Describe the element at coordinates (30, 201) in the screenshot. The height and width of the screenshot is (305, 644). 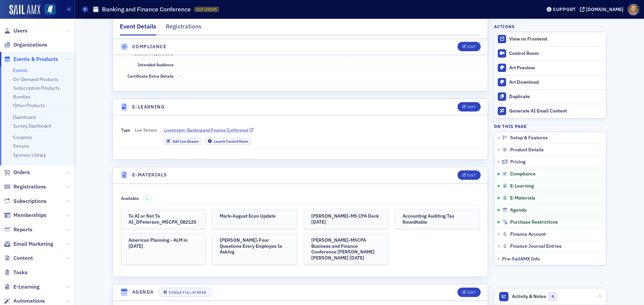
I see `span: Subscriptions` at that location.